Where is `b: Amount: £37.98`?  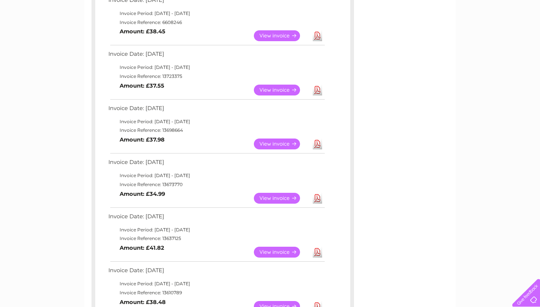
b: Amount: £37.98 is located at coordinates (142, 140).